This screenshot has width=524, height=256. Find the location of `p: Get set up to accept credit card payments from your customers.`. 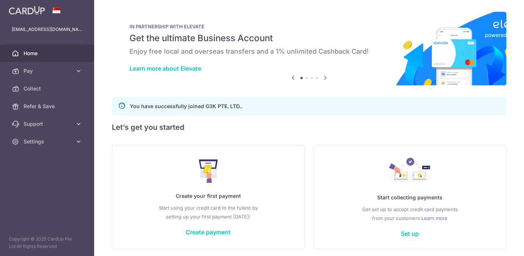

p: Get set up to accept credit card payments from your customers. is located at coordinates (410, 214).